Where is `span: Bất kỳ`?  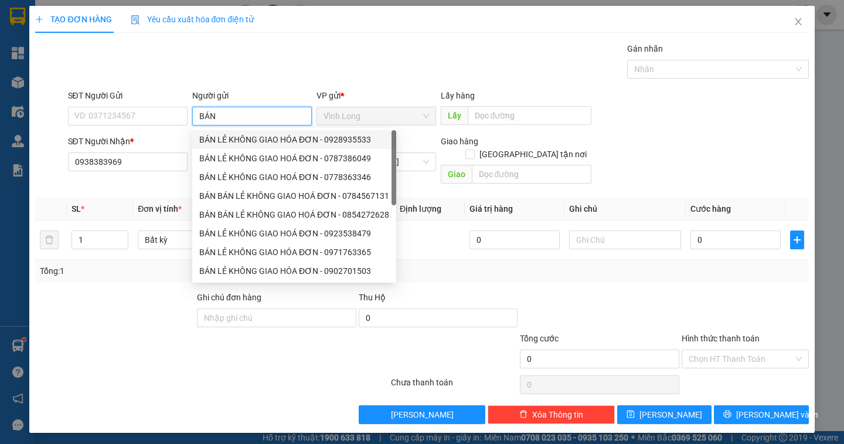
span: Bất kỳ is located at coordinates (193, 240).